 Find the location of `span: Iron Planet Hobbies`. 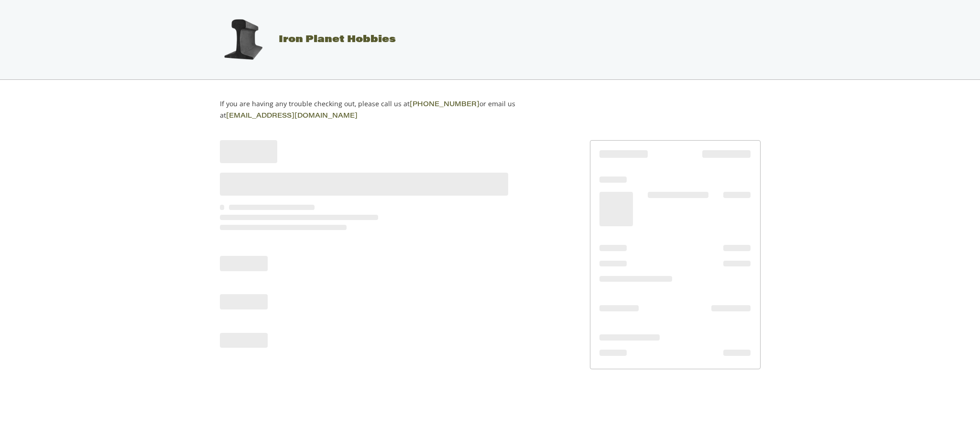

span: Iron Planet Hobbies is located at coordinates (337, 39).